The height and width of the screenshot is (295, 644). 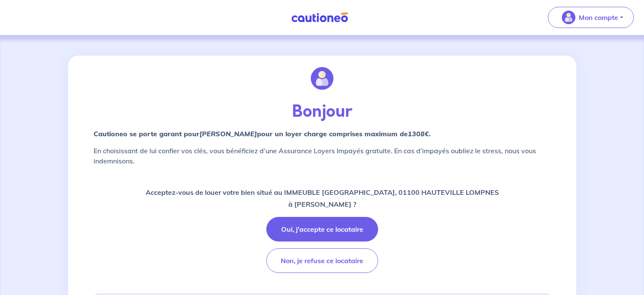 I want to click on p: En choisissant de lui confier vos clés, vous bénéficiez d’une Assurance Loyers Impayés gratuite. ..., so click(x=322, y=155).